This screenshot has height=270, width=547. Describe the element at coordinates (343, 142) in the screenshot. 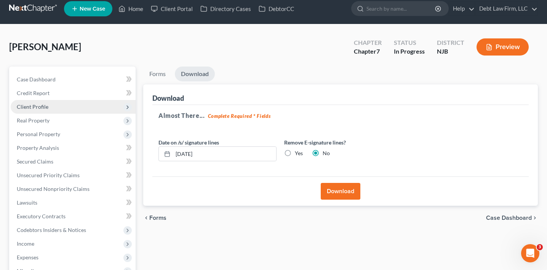

I see `label: Remove E-signature lines?` at that location.